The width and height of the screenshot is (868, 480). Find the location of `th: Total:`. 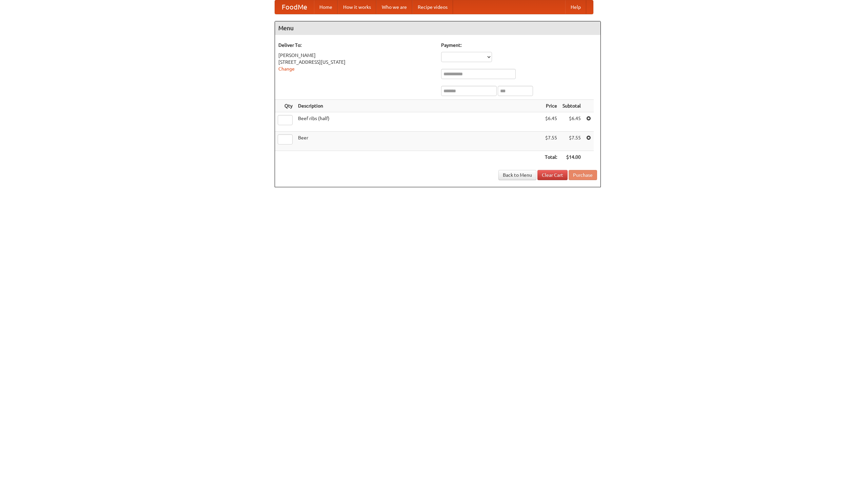

th: Total: is located at coordinates (552, 157).